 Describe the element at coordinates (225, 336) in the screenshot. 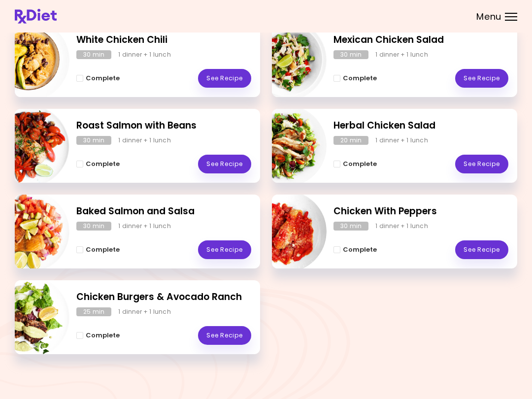

I see `a: See Recipe - Chicken Burgers & Avocado Ranch` at that location.